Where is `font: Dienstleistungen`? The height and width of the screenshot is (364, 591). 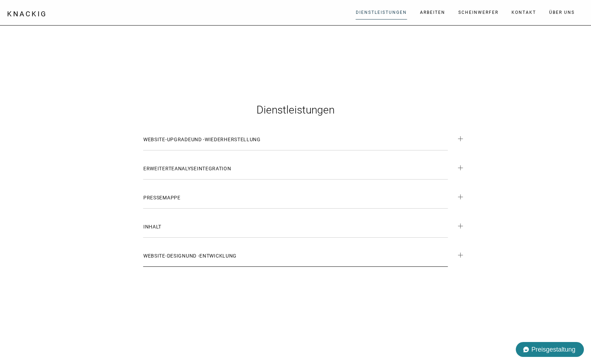
font: Dienstleistungen is located at coordinates (295, 109).